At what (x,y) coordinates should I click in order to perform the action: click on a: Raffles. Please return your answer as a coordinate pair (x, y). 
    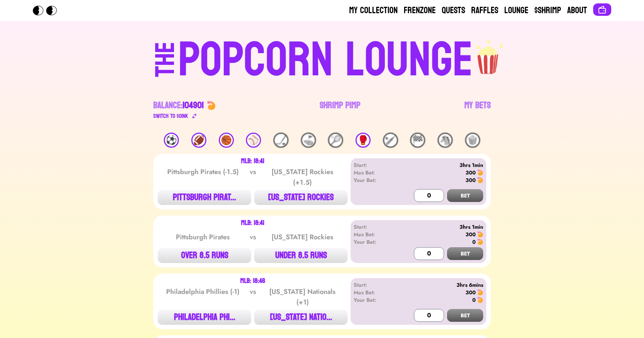
    Looking at the image, I should click on (484, 10).